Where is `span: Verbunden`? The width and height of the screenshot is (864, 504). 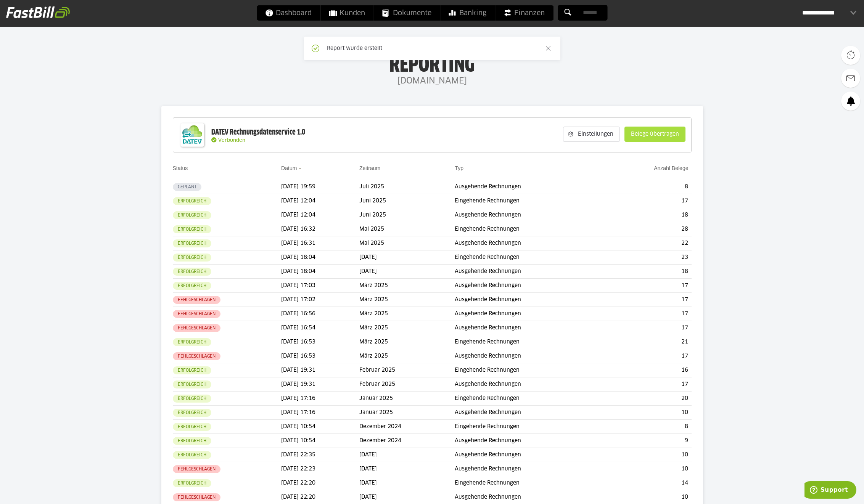 span: Verbunden is located at coordinates (231, 141).